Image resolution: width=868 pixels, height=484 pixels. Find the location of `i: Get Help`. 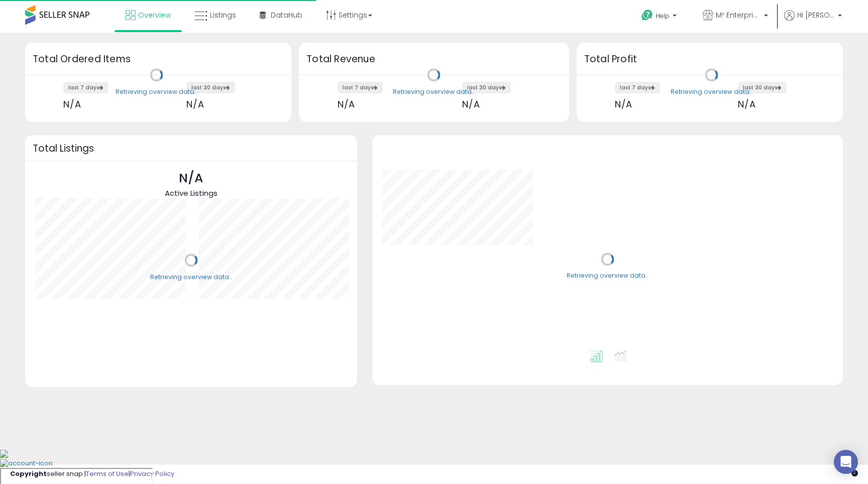

i: Get Help is located at coordinates (647, 15).